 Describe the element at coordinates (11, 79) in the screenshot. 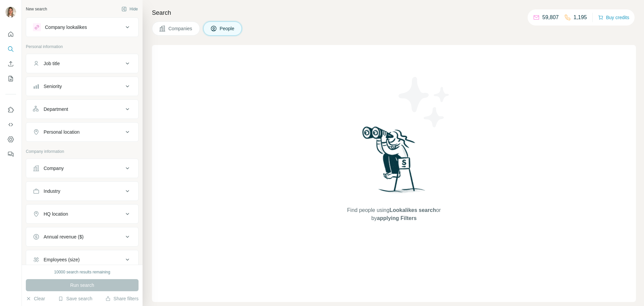

I see `button: My lists` at that location.